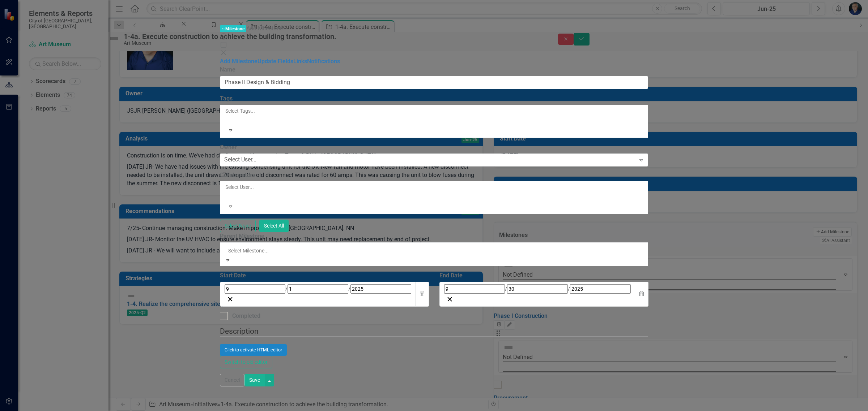 The width and height of the screenshot is (868, 411). Describe the element at coordinates (253, 350) in the screenshot. I see `button: Click to activate HTML editor` at that location.